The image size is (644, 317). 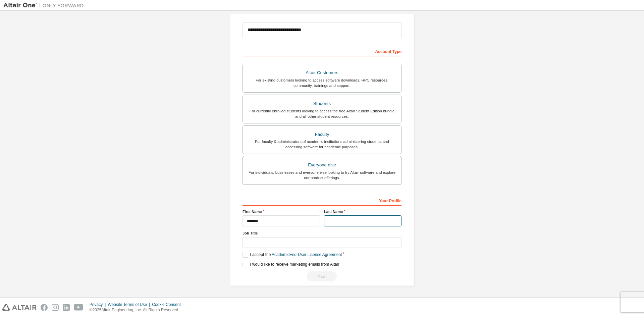 I want to click on div: Cookie Consent, so click(x=168, y=305).